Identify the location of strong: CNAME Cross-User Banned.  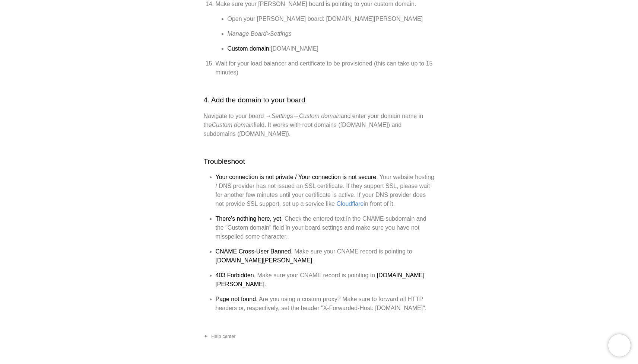
(253, 251).